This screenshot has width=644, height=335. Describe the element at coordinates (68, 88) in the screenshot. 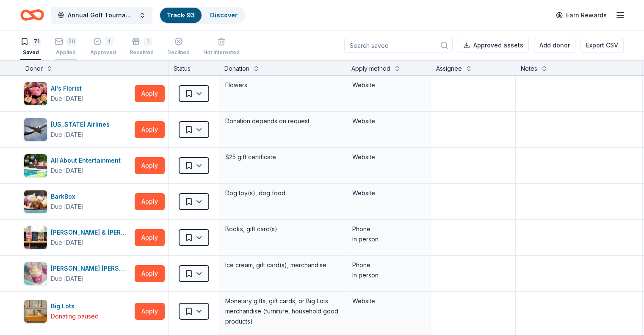

I see `div: Al's Florist` at that location.